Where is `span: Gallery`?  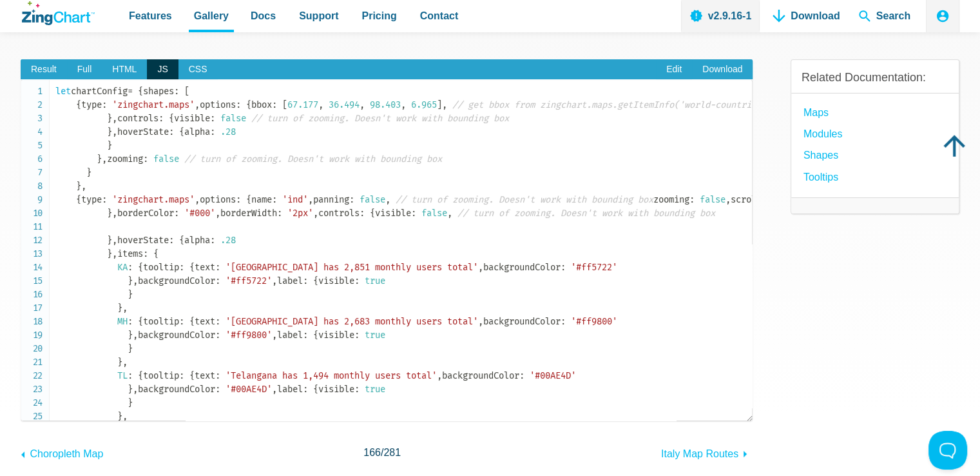 span: Gallery is located at coordinates (211, 16).